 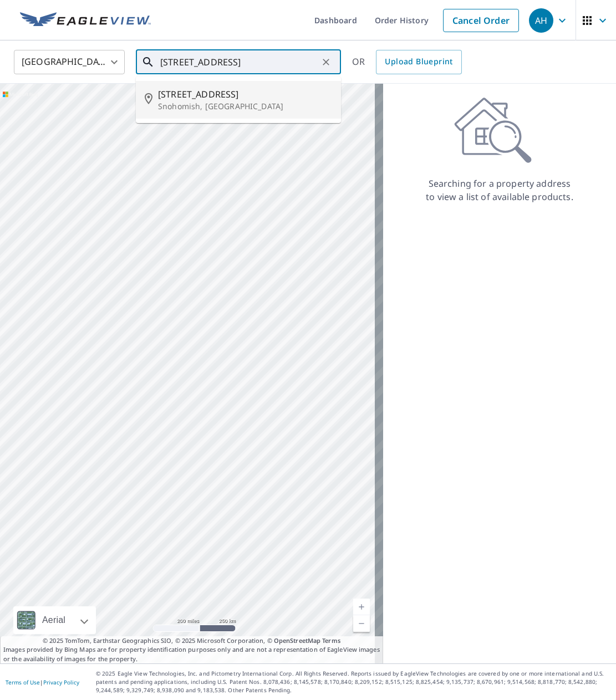 I want to click on span: © 2025 TomTom, Earthstar Geographics SIO, © 2025 Microsoft Corporation, ©, so click(x=191, y=641).